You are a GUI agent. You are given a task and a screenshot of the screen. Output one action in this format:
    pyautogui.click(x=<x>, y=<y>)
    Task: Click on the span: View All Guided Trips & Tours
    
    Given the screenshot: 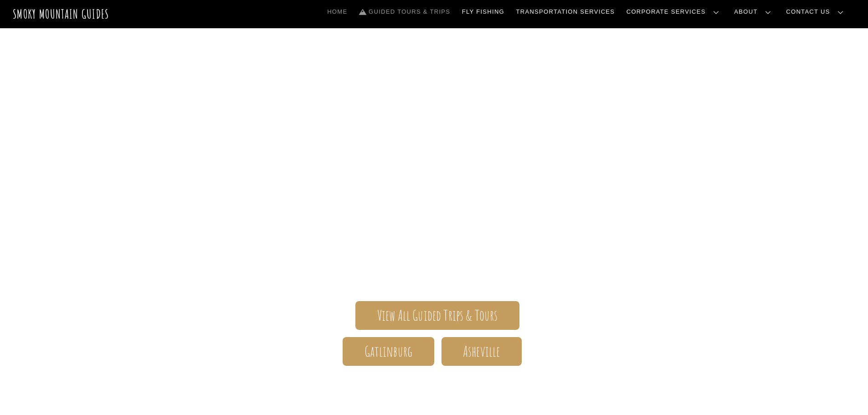 What is the action you would take?
    pyautogui.click(x=438, y=315)
    